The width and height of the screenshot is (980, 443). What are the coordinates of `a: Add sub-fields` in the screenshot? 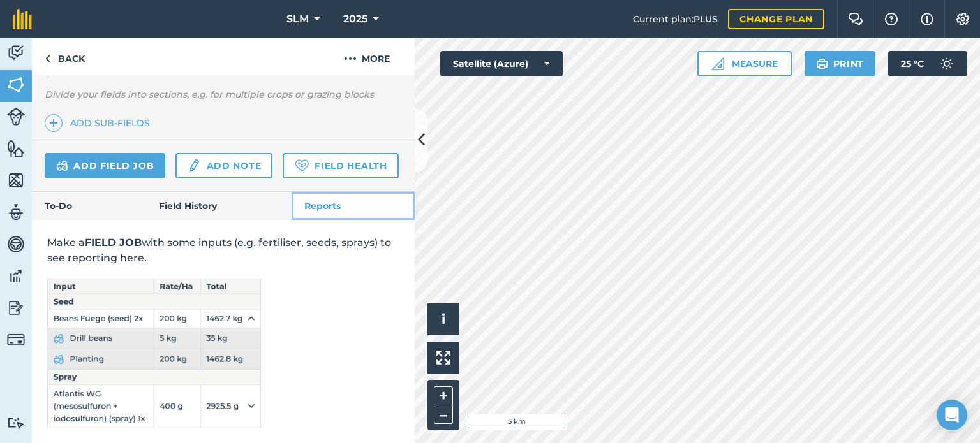 It's located at (100, 123).